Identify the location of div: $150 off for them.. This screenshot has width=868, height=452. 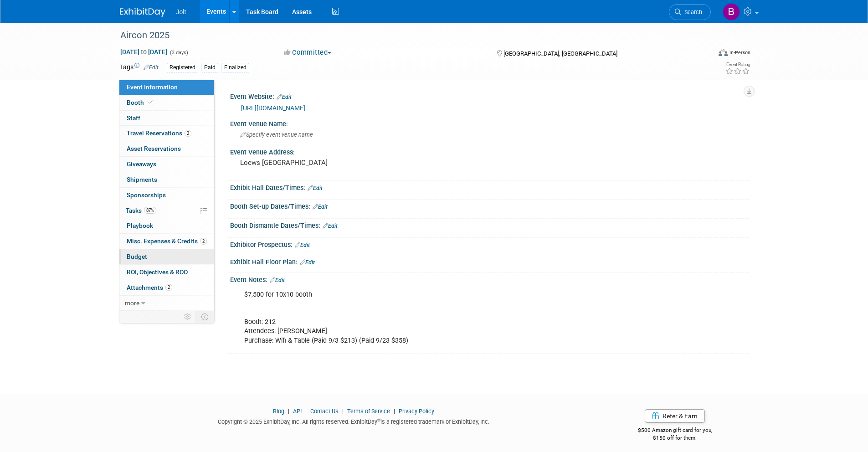
(675, 438).